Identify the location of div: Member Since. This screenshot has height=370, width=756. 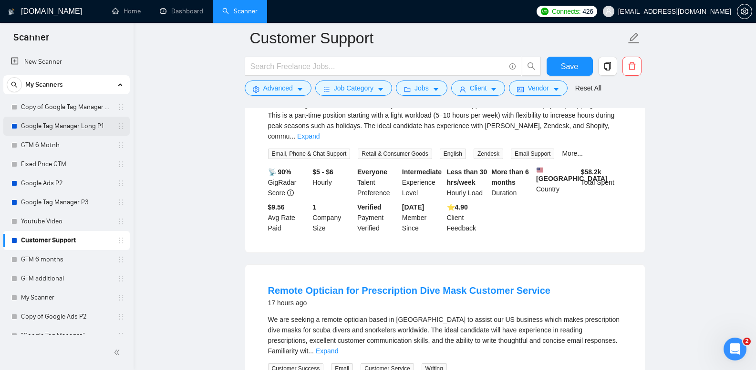
(422, 218).